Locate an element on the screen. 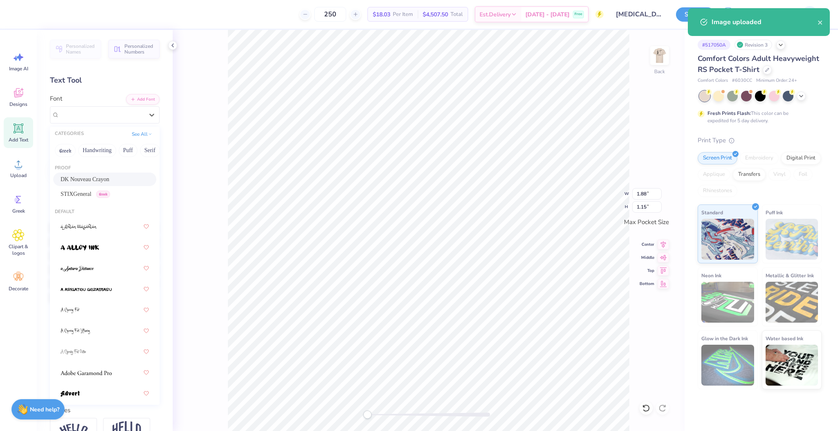 The image size is (838, 431). strong: Need help? is located at coordinates (45, 409).